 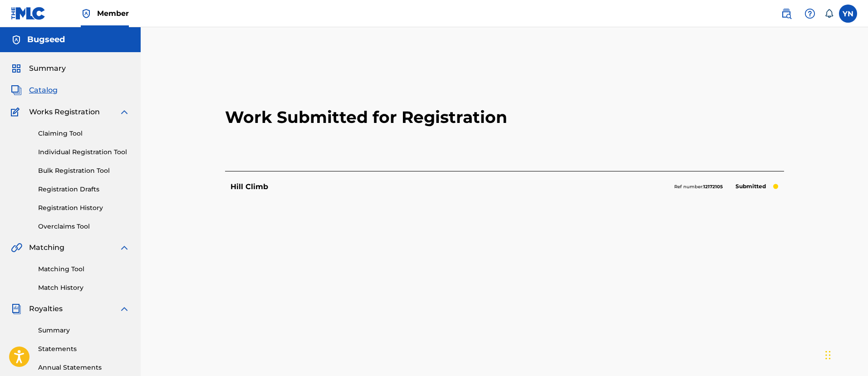 What do you see at coordinates (17, 40) in the screenshot?
I see `img: Accounts` at bounding box center [17, 40].